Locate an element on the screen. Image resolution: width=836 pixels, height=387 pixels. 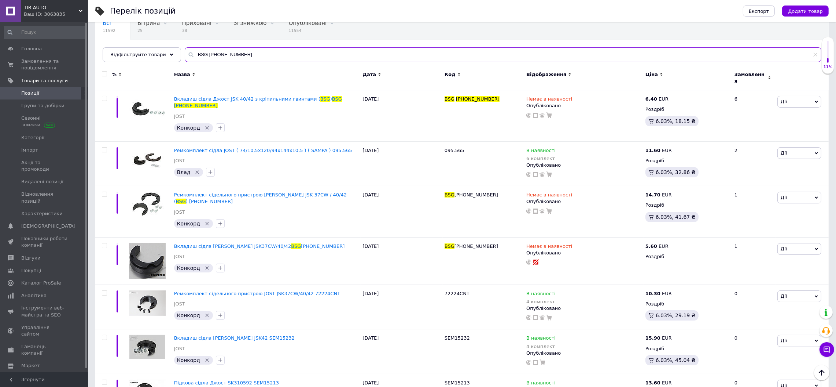
b: 5.60 is located at coordinates (652, 246).